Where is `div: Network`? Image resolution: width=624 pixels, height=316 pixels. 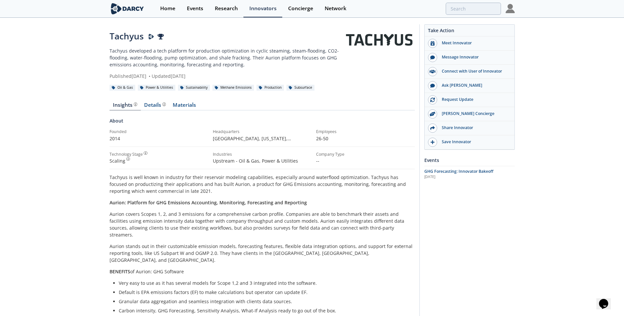 div: Network is located at coordinates (335, 9).